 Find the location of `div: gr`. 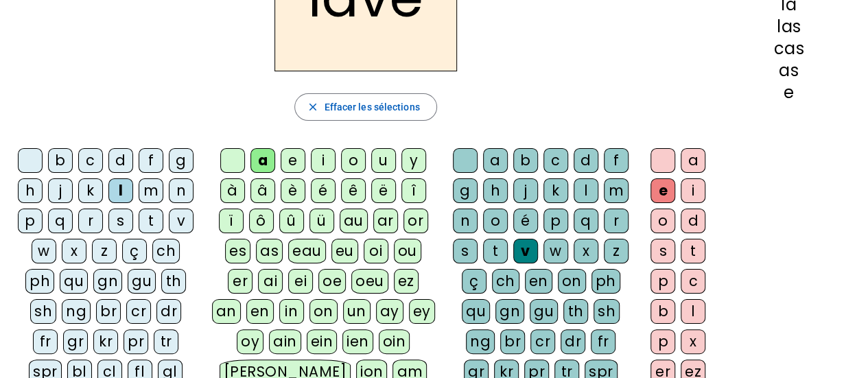

div: gr is located at coordinates (75, 342).